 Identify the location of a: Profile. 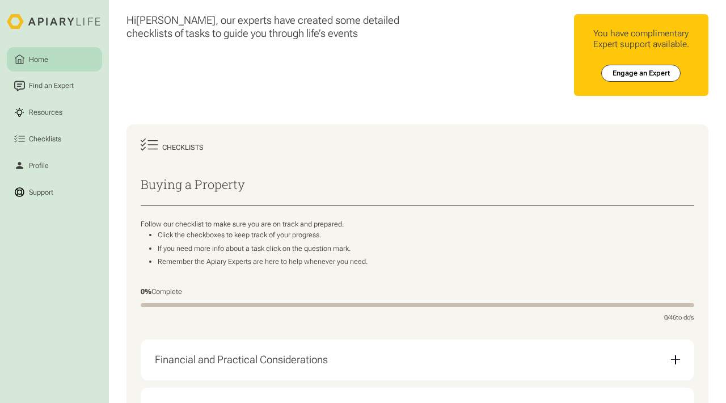
(54, 166).